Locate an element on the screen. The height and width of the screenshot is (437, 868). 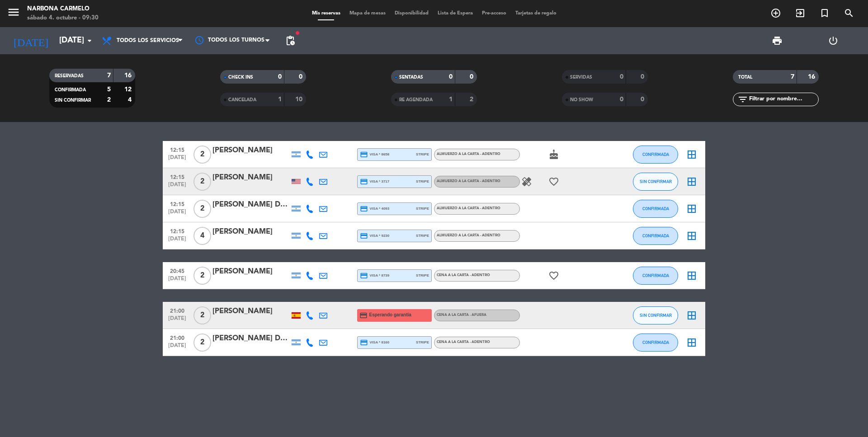
span: 4 is located at coordinates (202, 236).